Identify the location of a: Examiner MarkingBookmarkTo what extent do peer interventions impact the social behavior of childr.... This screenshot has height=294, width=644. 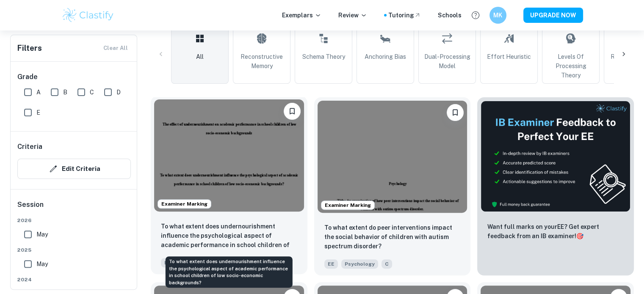
(393, 186).